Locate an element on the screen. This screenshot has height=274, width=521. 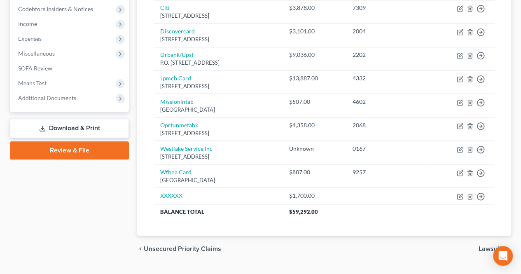
button: chevron_left Unsecured Priority Claims is located at coordinates (179, 249).